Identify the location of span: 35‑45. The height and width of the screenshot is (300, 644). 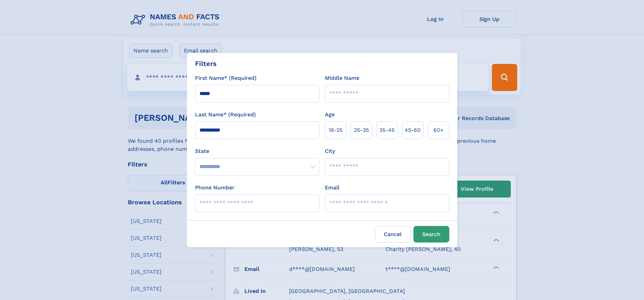
(387, 130).